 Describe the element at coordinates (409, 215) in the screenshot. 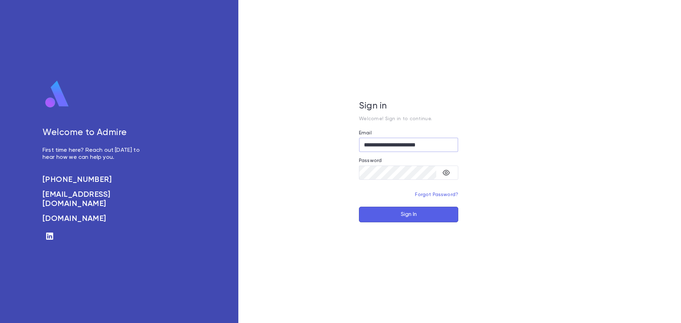

I see `button: Sign In` at that location.